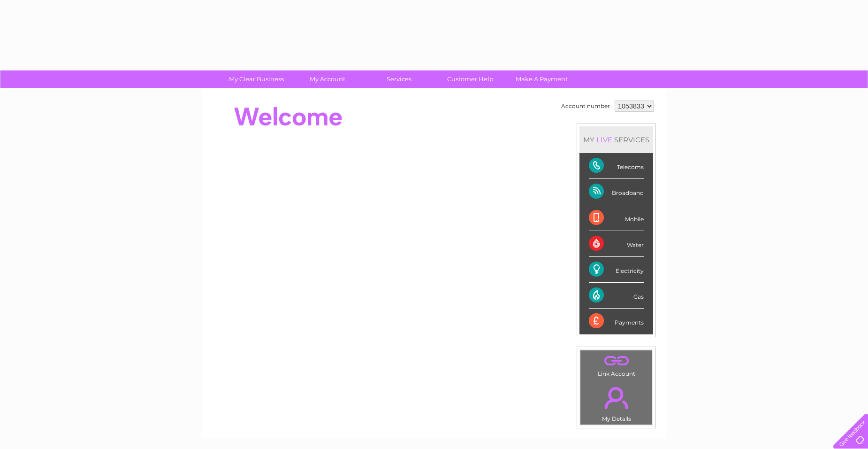 The height and width of the screenshot is (449, 868). Describe the element at coordinates (616, 269) in the screenshot. I see `div: Electricity` at that location.